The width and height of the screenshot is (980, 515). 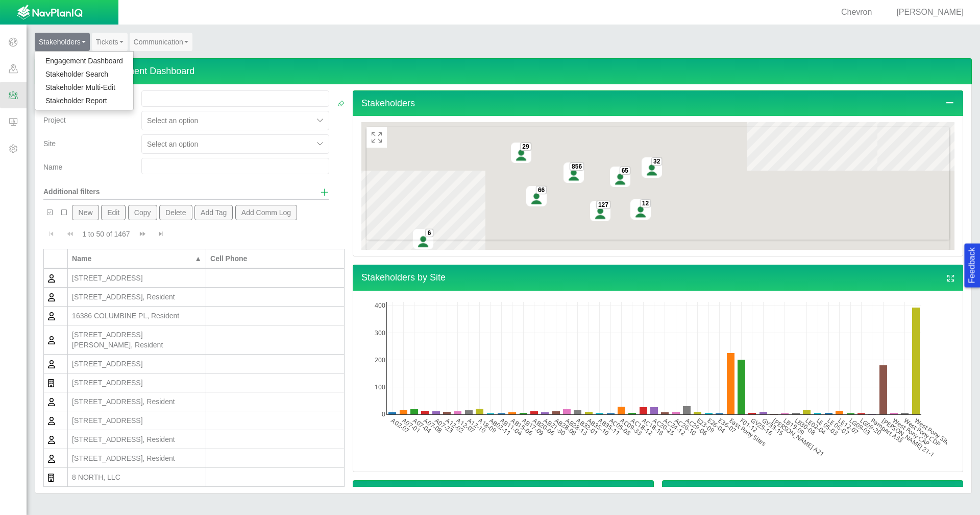 I want to click on td: 16435 ST PAUL ST, Resident, so click(x=137, y=340).